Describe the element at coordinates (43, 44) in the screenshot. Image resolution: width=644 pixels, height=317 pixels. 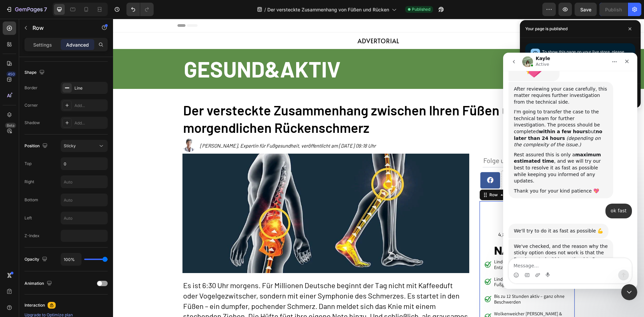
I see `p: Settings` at that location.